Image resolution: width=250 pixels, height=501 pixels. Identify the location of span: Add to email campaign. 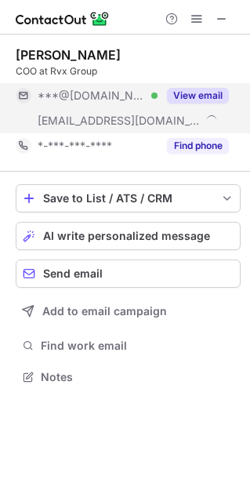
(104, 312).